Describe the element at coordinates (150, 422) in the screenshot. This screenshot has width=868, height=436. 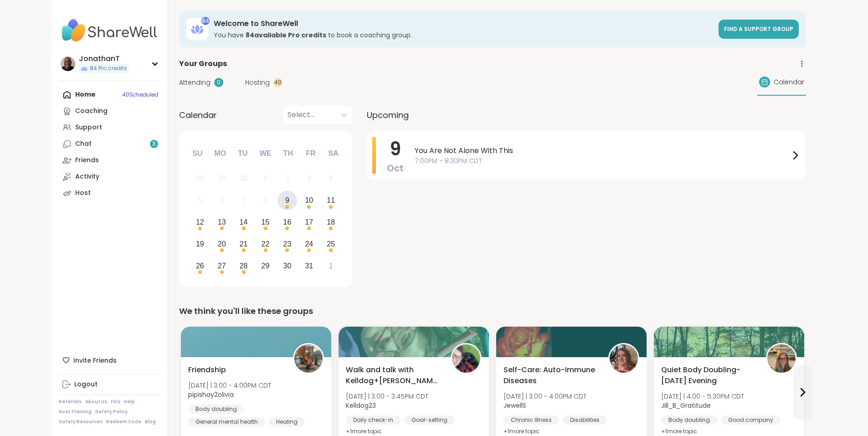
I see `a: Blog` at that location.